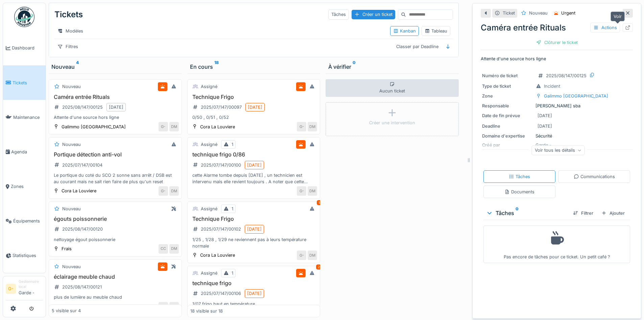 Image resolution: width=644 pixels, height=320 pixels. Describe the element at coordinates (557, 136) in the screenshot. I see `div: Sécurité` at that location.